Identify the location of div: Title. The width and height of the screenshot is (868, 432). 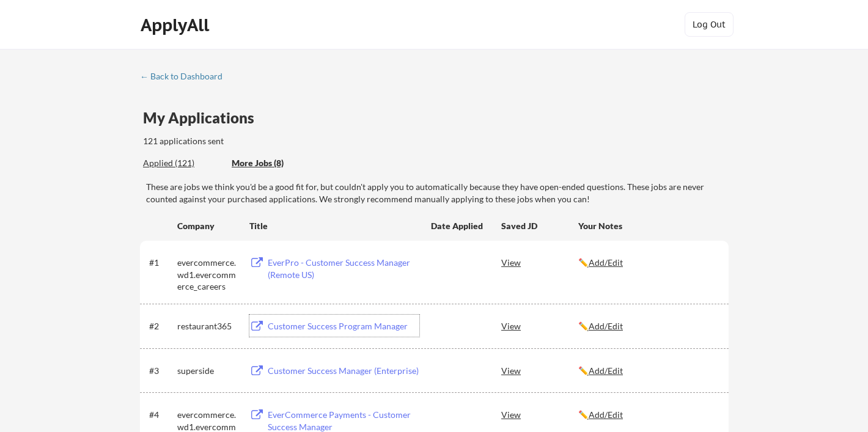
(334, 226).